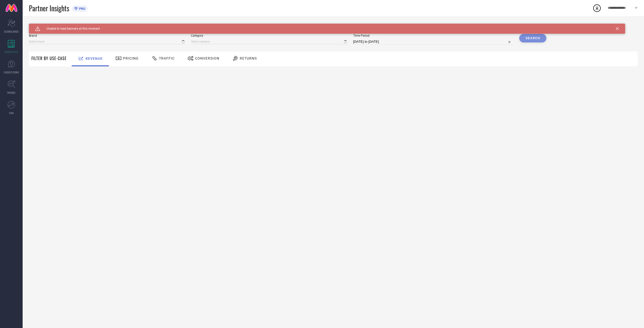  I want to click on span: SYSTEM WORKSPACE, so click(46, 25).